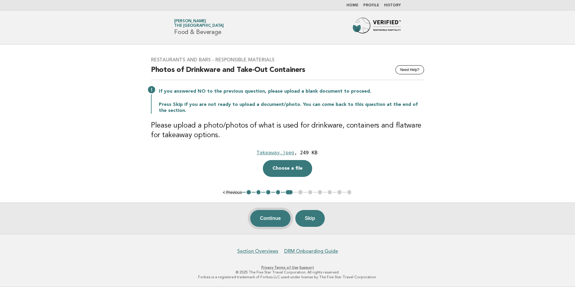  What do you see at coordinates (232, 192) in the screenshot?
I see `button: < Previous` at bounding box center [232, 192].